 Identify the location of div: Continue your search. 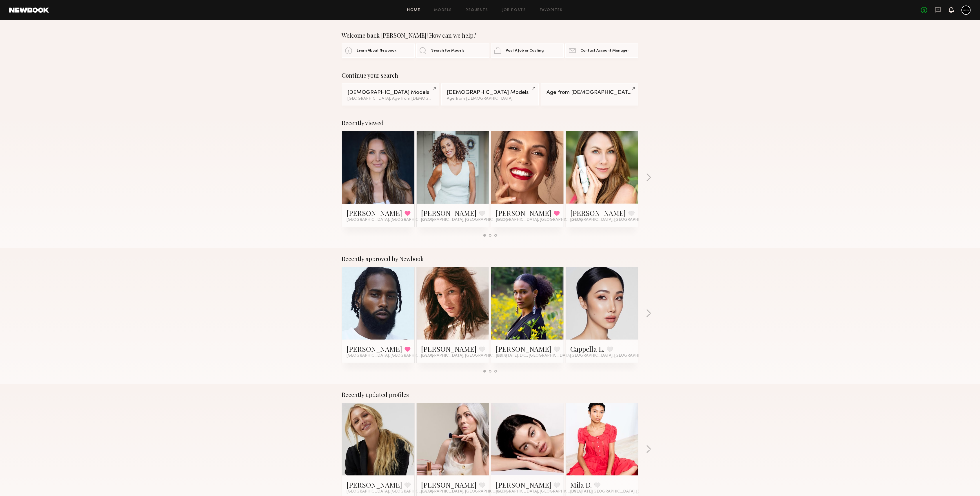
(490, 75).